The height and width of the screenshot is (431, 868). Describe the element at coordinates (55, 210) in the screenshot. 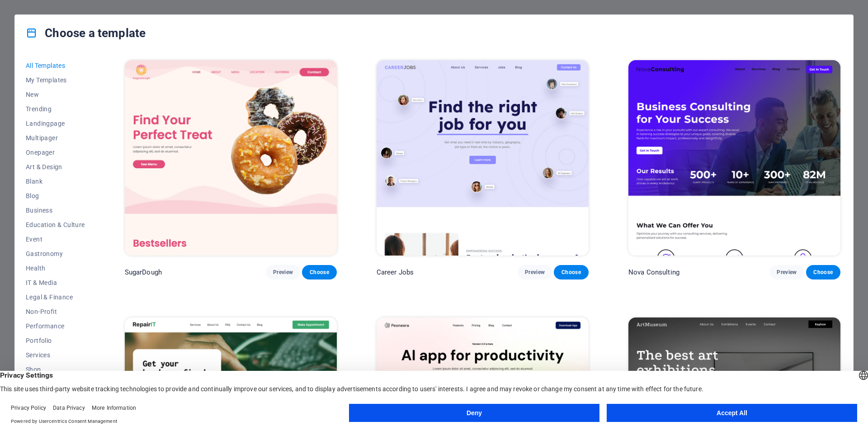

I see `span: Business` at that location.